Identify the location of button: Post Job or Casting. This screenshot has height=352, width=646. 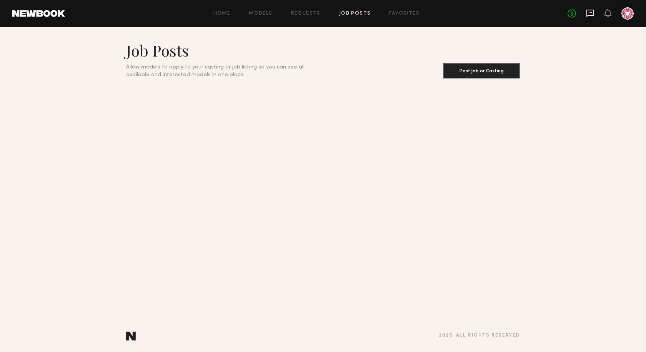
(482, 71).